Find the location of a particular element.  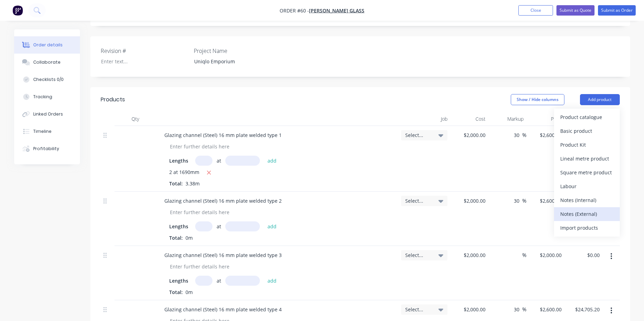

button: Notes (External) is located at coordinates (587, 214).